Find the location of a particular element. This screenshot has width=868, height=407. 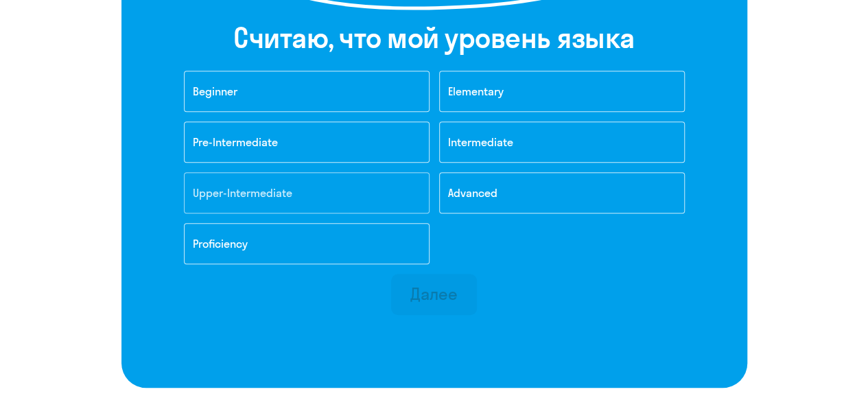

button: Upper-Intermediate is located at coordinates (307, 193).